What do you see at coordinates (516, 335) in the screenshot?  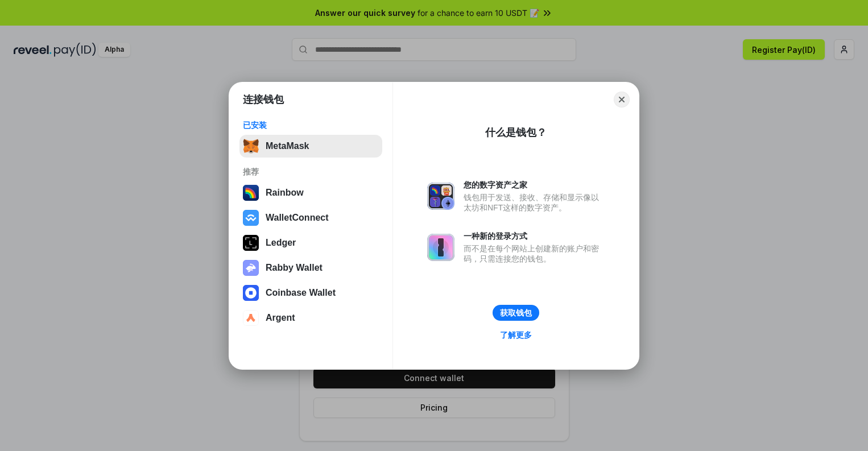 I see `a: 了解更多` at bounding box center [516, 335].